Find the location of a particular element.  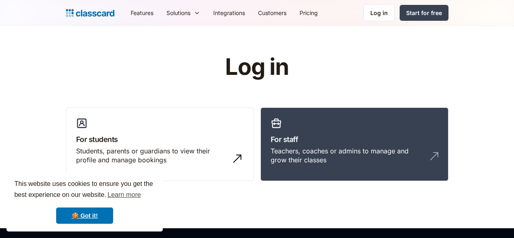

div: Students, parents or guardians to view their profile and manage bookings is located at coordinates (152, 155).